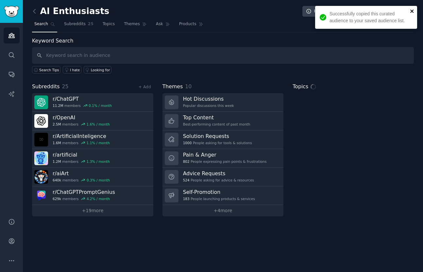 Image resolution: width=423 pixels, height=272 pixels. Describe the element at coordinates (41, 195) in the screenshot. I see `img: ChatGPTPromptGenius` at that location.